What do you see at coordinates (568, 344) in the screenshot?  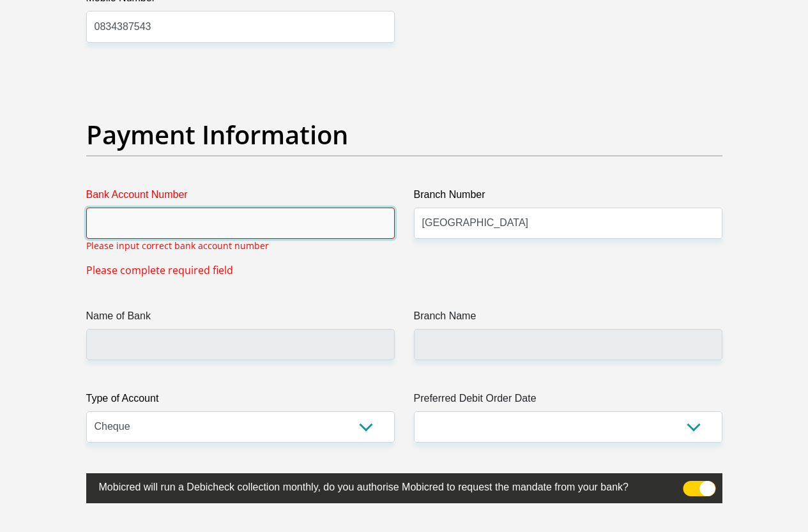 I see `input: Branch Name` at bounding box center [568, 344].